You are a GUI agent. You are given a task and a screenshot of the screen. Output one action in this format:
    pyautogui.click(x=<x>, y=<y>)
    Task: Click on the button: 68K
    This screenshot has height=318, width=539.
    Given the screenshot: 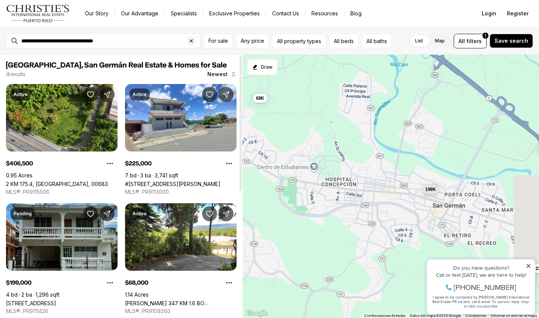 What is the action you would take?
    pyautogui.click(x=260, y=98)
    